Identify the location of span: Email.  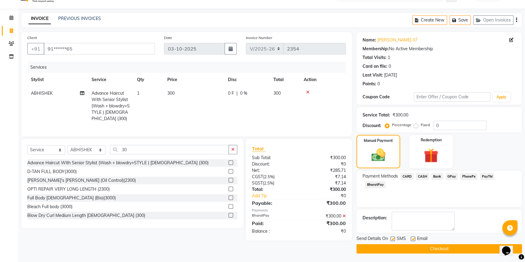
(422, 239).